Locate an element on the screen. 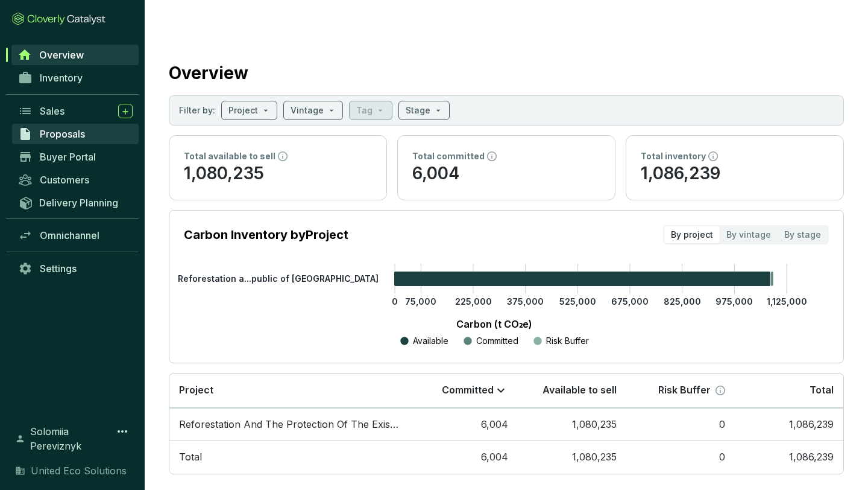 This screenshot has width=868, height=490. span: Proposals is located at coordinates (62, 134).